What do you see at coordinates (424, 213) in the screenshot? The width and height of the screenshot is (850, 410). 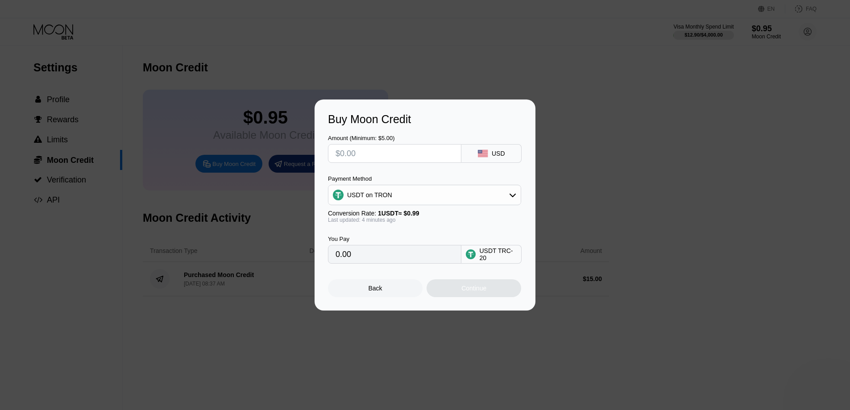 I see `div: Conversion Rate:` at bounding box center [424, 213].